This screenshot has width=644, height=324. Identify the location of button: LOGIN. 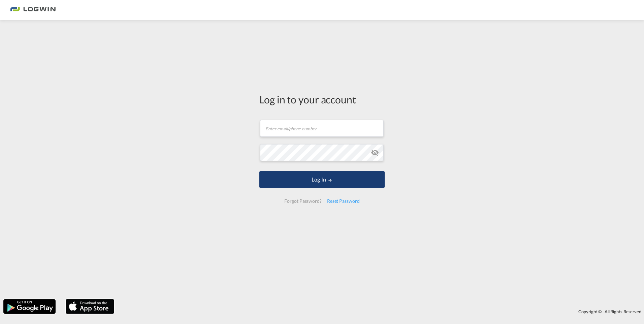
(322, 179).